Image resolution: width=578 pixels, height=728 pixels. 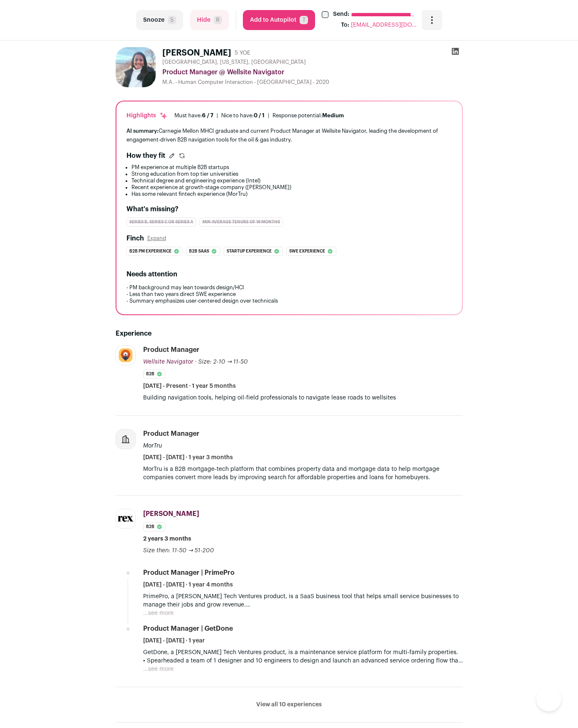 What do you see at coordinates (289, 294) in the screenshot?
I see `p: - PM background may lean towards design/HCI - Less than two years direct SWE experience - Summary...` at bounding box center [289, 294].